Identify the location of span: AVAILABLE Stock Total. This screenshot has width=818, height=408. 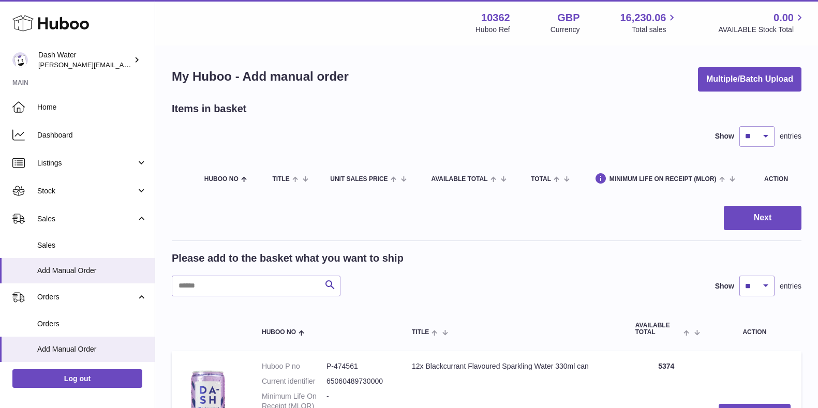
(762, 29).